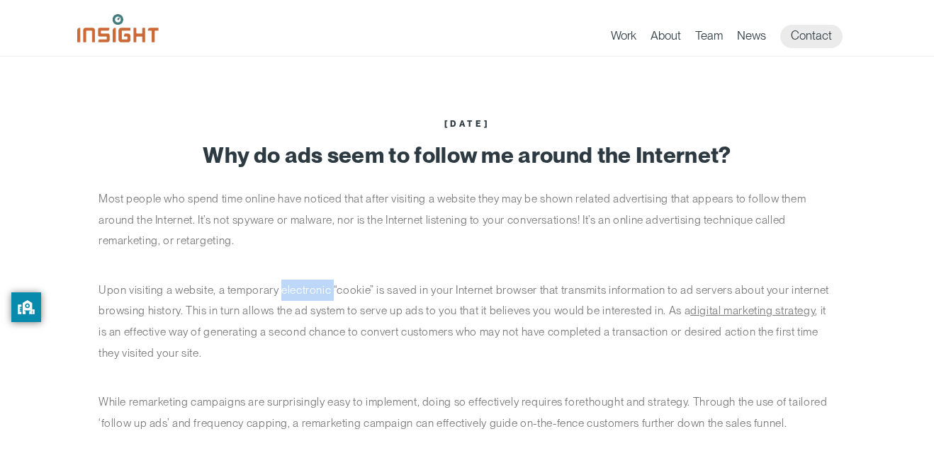  Describe the element at coordinates (709, 38) in the screenshot. I see `a: Team` at that location.